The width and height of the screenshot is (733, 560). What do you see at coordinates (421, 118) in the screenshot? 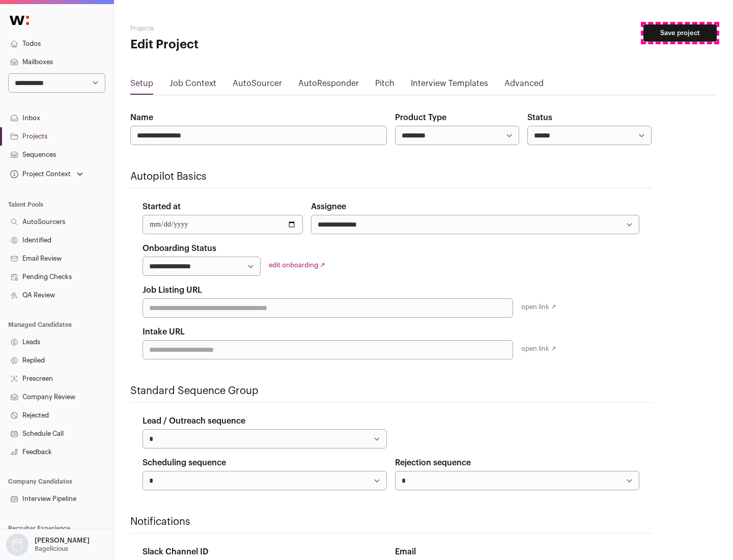
I see `label: Product Type` at bounding box center [421, 118].